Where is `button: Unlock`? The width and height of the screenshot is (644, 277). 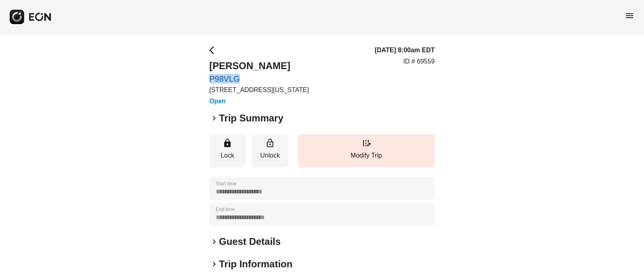
button: Unlock is located at coordinates (270, 151).